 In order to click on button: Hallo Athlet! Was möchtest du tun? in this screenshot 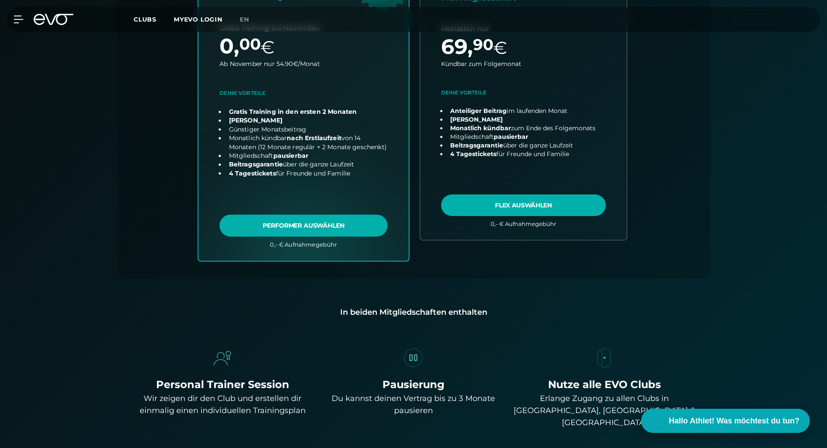, I will do `click(725, 421)`.